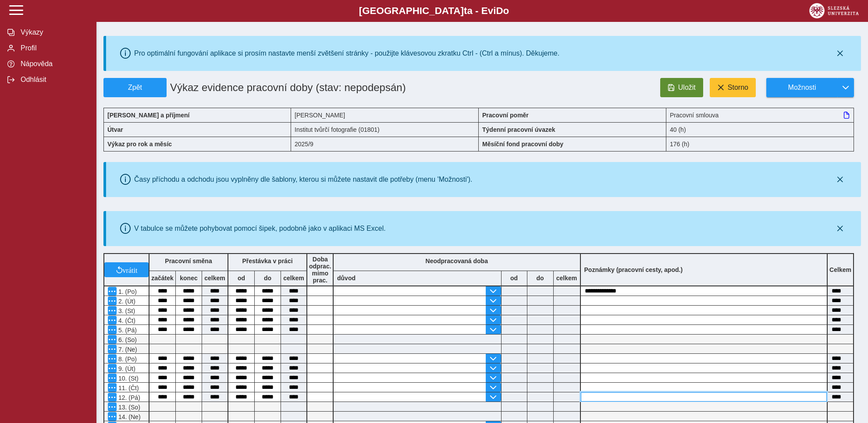  What do you see at coordinates (126, 301) in the screenshot?
I see `span: 2. (Út)` at bounding box center [126, 301].